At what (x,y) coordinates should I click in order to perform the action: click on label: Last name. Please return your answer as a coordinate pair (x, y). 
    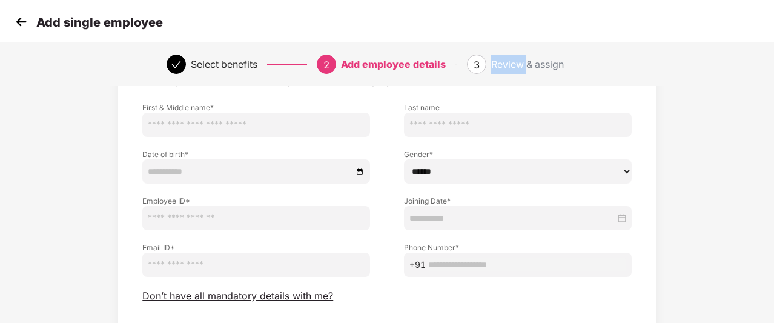
    Looking at the image, I should click on (518, 107).